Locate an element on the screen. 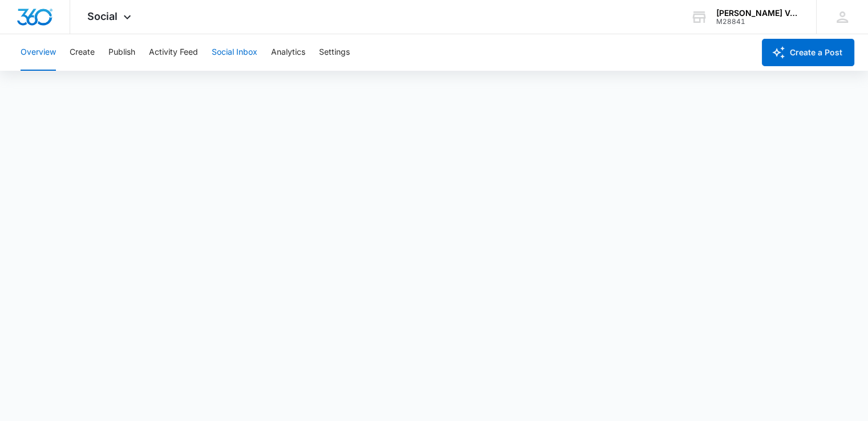  button: Settings is located at coordinates (335, 52).